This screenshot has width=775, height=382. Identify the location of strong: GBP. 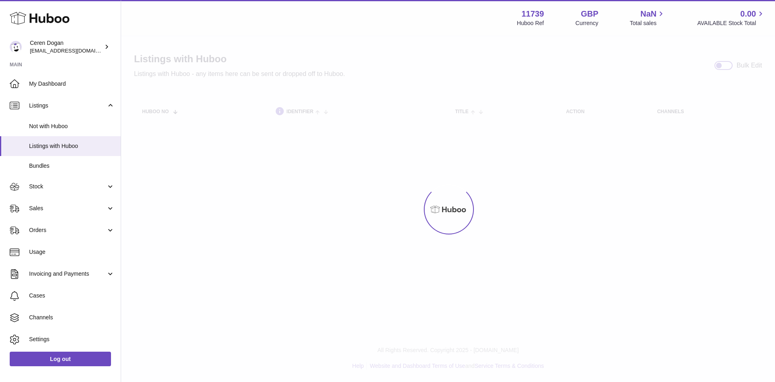
(590, 14).